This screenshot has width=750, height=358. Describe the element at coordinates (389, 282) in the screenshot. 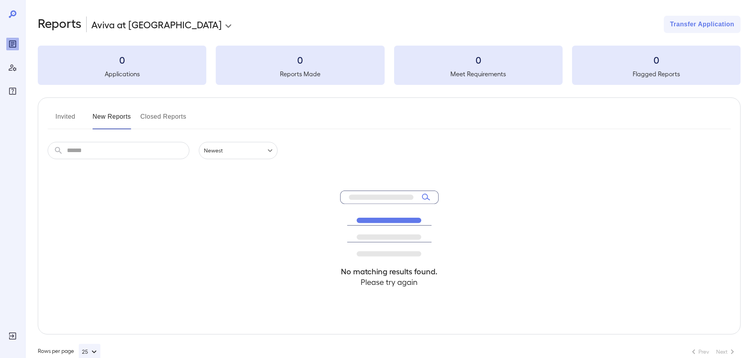

I see `h4: Please try again` at that location.